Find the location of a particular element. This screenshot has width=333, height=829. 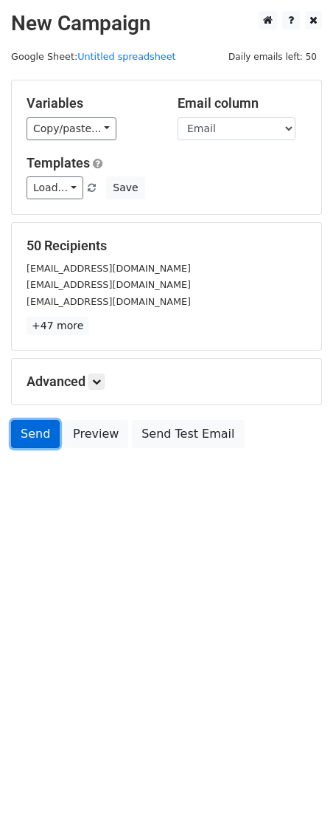

a: Load... is located at coordinates (55, 187).